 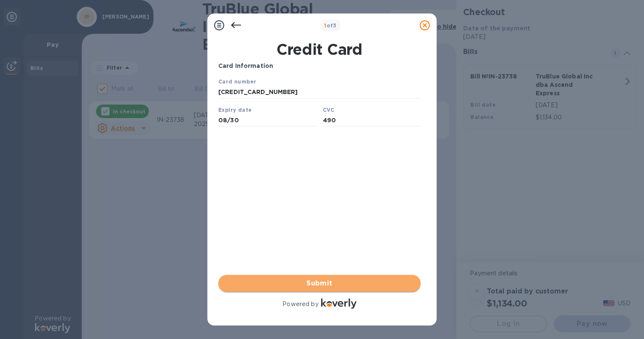 I want to click on b: Card Information, so click(x=246, y=66).